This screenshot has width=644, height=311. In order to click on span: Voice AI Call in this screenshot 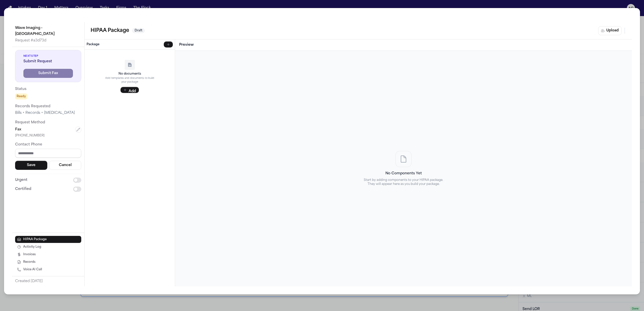, I will do `click(32, 270)`.